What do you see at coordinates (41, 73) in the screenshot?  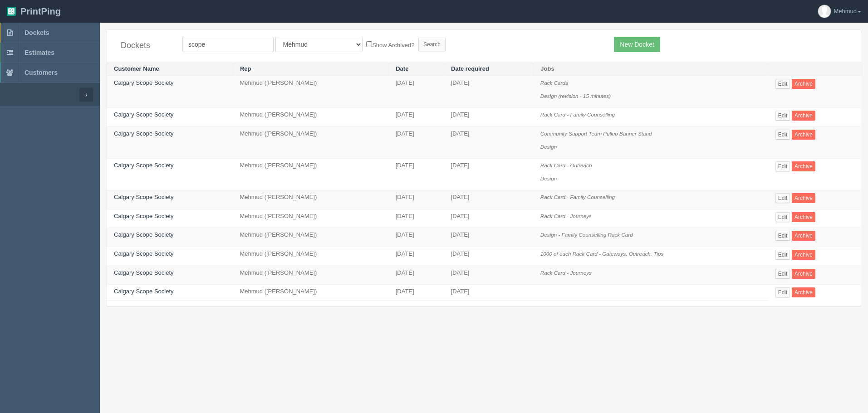 I see `span: Customers` at bounding box center [41, 73].